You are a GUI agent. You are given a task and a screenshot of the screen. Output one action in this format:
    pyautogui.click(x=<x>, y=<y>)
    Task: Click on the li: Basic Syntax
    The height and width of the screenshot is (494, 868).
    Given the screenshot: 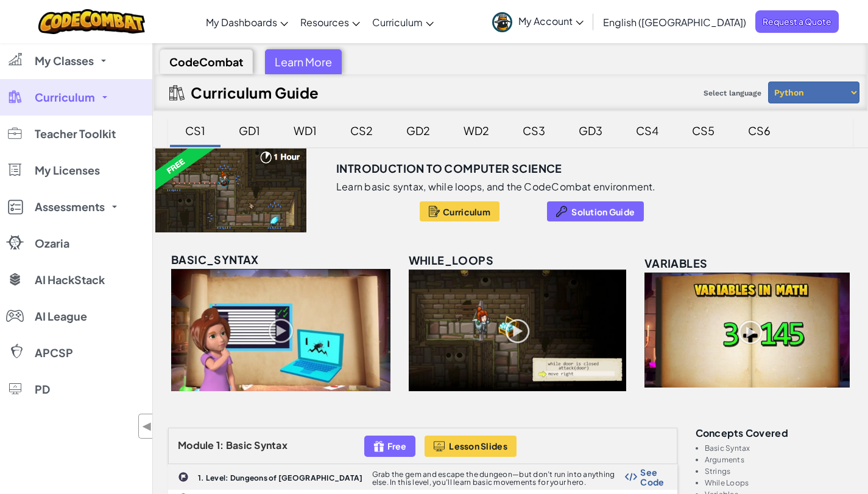 What is the action you would take?
    pyautogui.click(x=779, y=448)
    